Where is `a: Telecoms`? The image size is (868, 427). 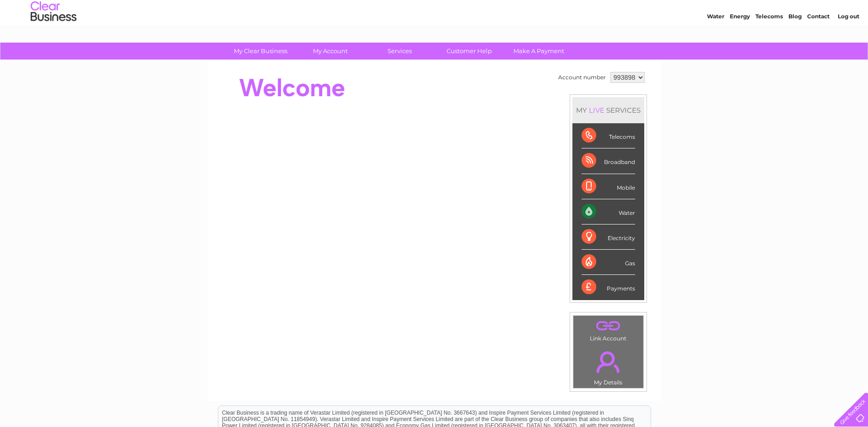
a: Telecoms is located at coordinates (769, 42).